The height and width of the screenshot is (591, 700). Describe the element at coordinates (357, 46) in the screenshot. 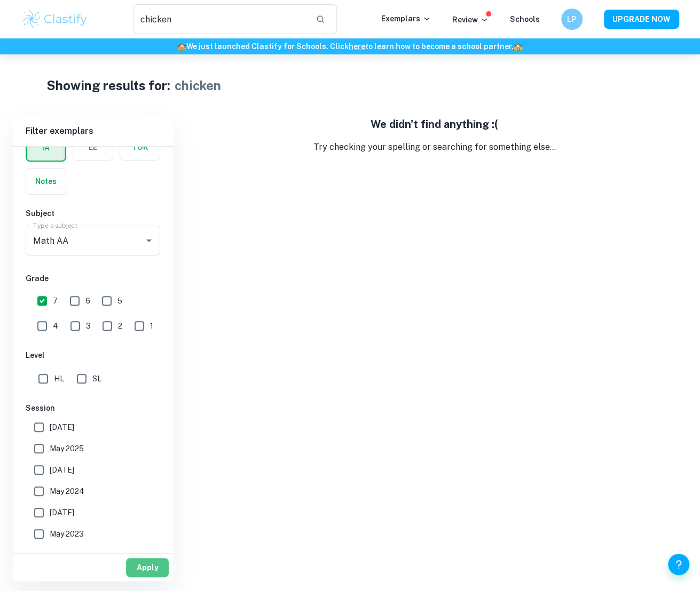

I see `a: here` at that location.